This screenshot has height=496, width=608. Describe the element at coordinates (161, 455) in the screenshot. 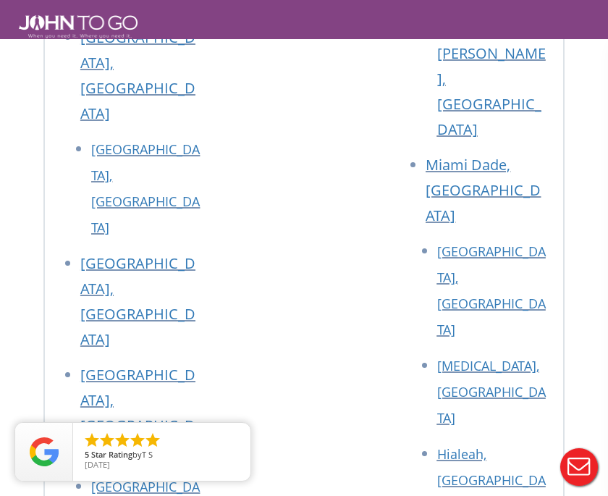

I see `span: by` at that location.